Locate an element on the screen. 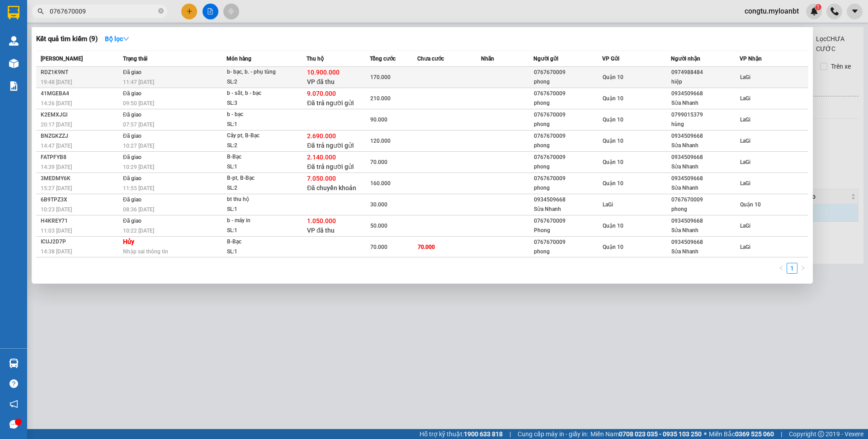 The width and height of the screenshot is (868, 439). span: left is located at coordinates (781, 268).